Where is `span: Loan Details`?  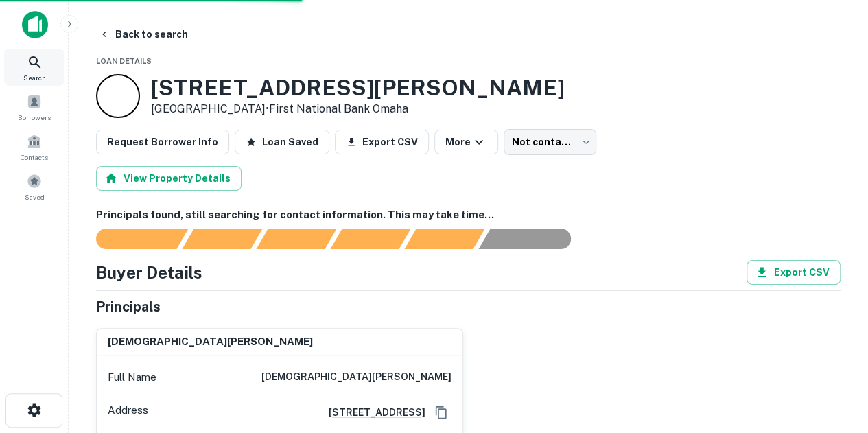 span: Loan Details is located at coordinates (123, 61).